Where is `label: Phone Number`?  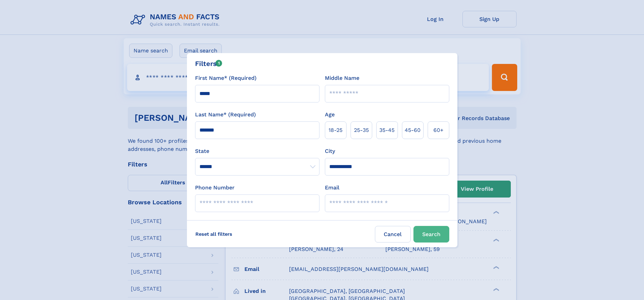
label: Phone Number is located at coordinates (215, 188).